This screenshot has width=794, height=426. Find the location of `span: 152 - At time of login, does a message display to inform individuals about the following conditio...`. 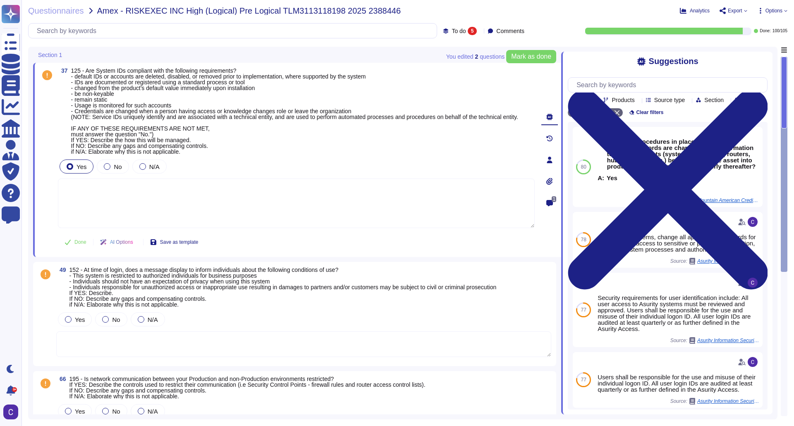

span: 152 - At time of login, does a message display to inform individuals about the following conditio... is located at coordinates (283, 287).